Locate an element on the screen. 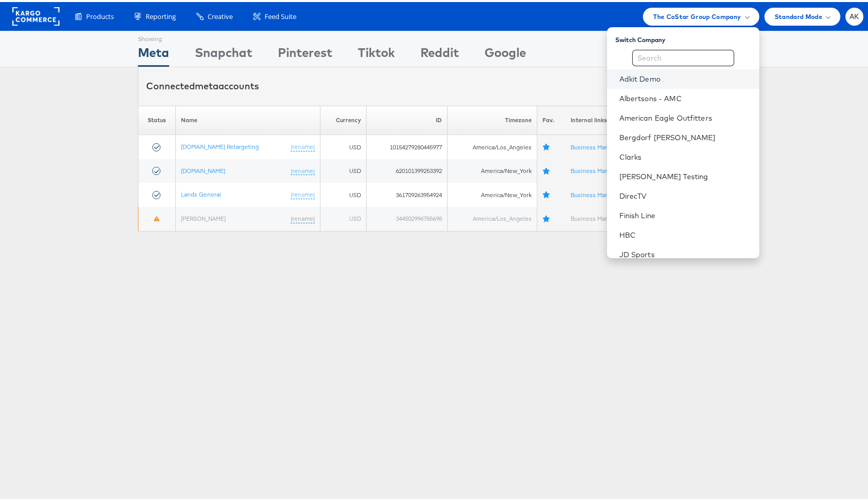 This screenshot has width=868, height=501. th: ID is located at coordinates (407, 118).